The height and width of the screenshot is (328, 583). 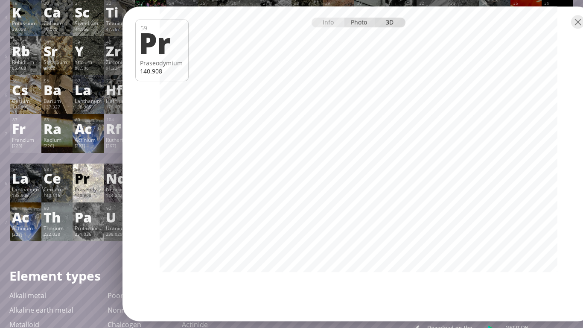 What do you see at coordinates (162, 71) in the screenshot?
I see `div: 140.908` at bounding box center [162, 71].